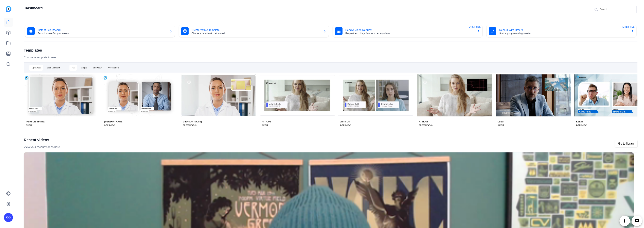 This screenshot has width=644, height=228. What do you see at coordinates (36, 68) in the screenshot?
I see `div: OpenReel` at bounding box center [36, 68].